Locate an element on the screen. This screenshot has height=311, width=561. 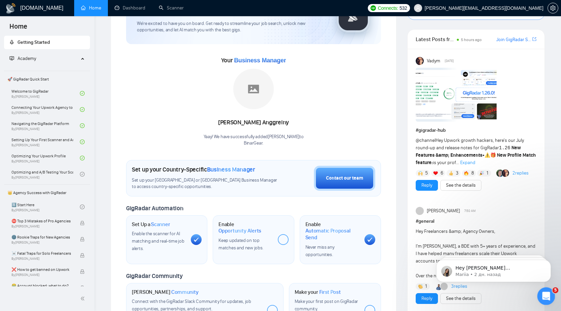
span: Vadym is located at coordinates (433, 61).